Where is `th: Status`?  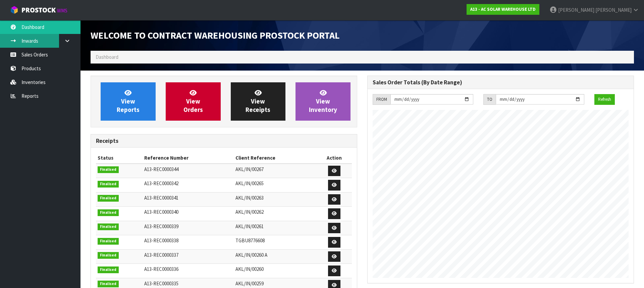
th: Status is located at coordinates (119, 158).